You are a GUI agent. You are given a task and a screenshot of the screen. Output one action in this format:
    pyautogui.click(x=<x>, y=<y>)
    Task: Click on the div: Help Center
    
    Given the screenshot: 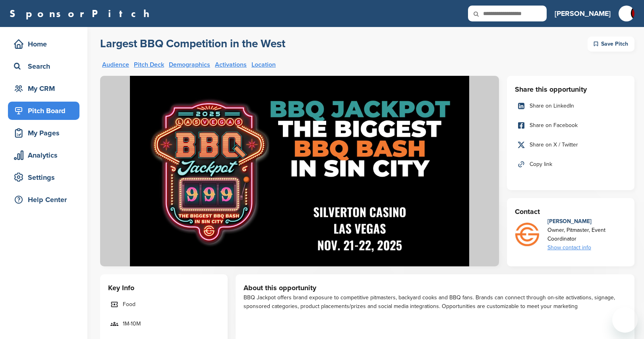 What is the action you would take?
    pyautogui.click(x=46, y=200)
    